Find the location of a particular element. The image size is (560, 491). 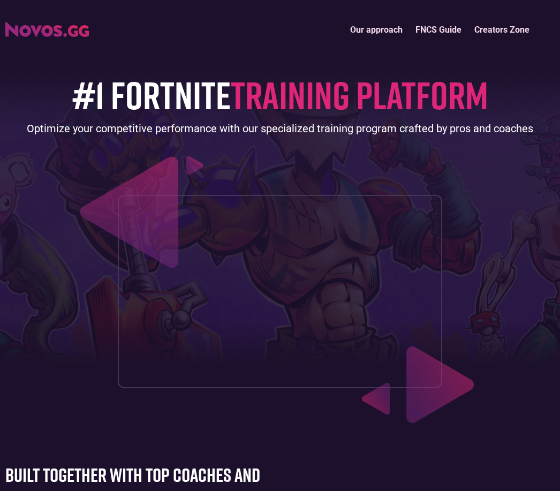

div: Optimize your competitive performance with our specialized training program crafted by pros and c... is located at coordinates (280, 128).